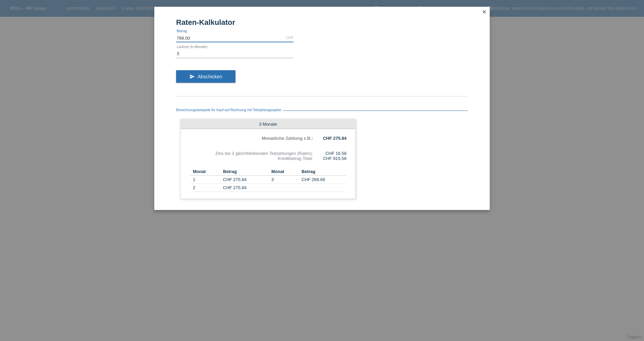  Describe the element at coordinates (229, 110) in the screenshot. I see `span: Berechnungsbeispiele für Kauf auf Rechnung mit Teilzahlungsoption` at that location.